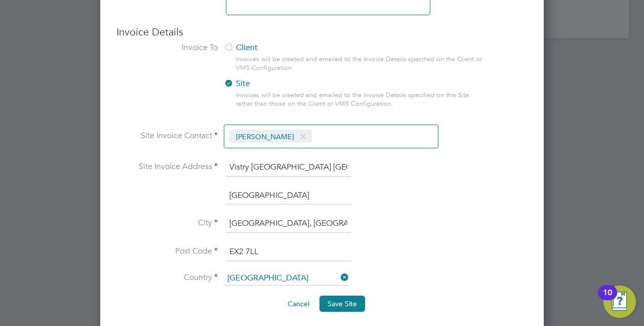 The width and height of the screenshot is (644, 326). I want to click on button: Open Resource Center, 10 new notifications, so click(619, 302).